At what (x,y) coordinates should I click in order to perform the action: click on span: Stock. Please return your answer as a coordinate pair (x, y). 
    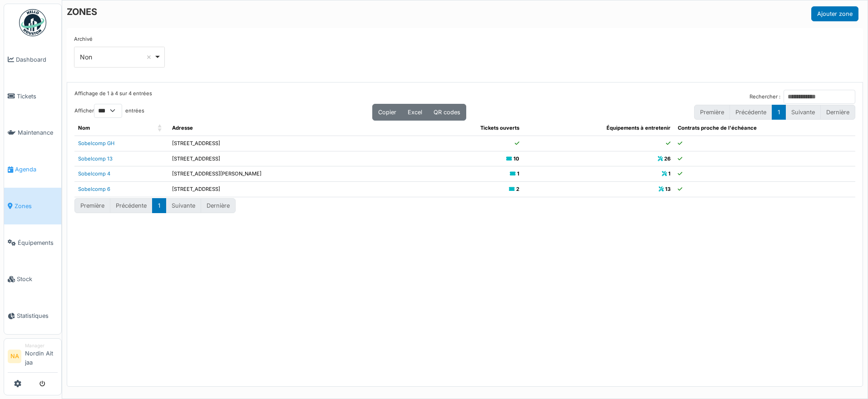
    Looking at the image, I should click on (37, 279).